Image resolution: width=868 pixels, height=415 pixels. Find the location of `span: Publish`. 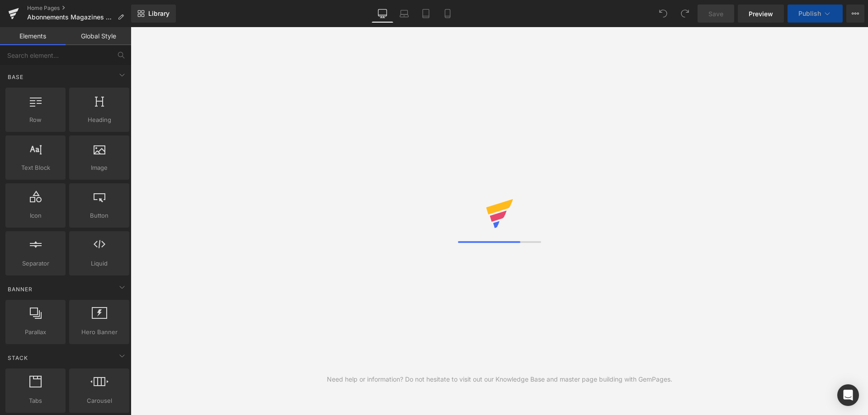

span: Publish is located at coordinates (810, 13).